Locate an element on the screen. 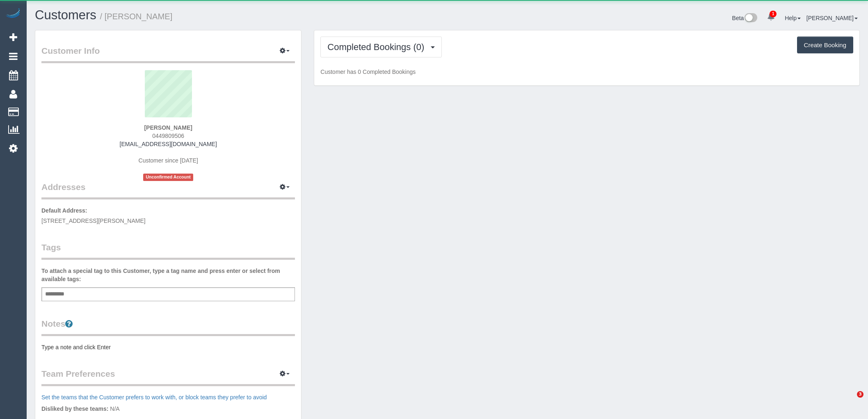 The image size is (868, 419). span: Completed Bookings (0) is located at coordinates (378, 47).